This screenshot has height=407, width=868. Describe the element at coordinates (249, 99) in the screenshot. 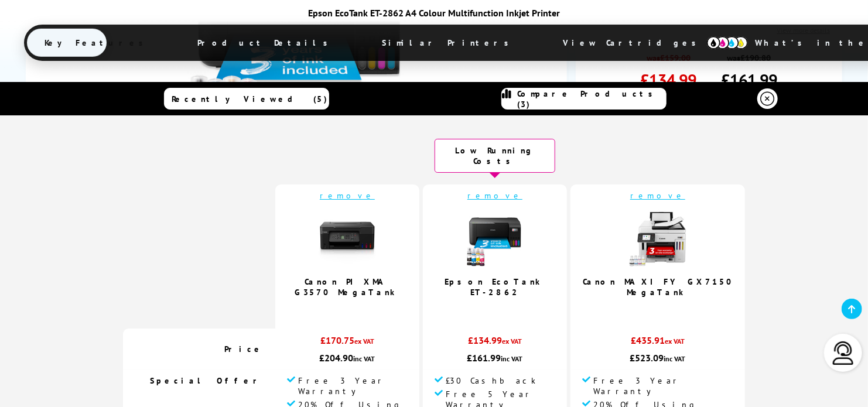

I see `span: Recently Viewed (5)` at that location.